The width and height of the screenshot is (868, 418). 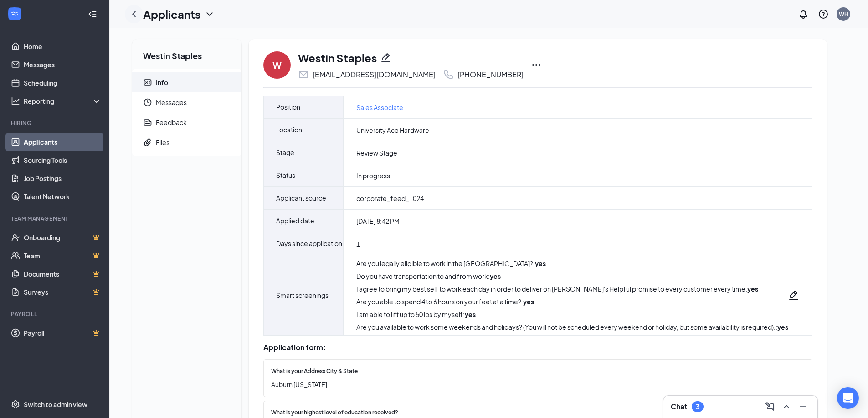 What do you see at coordinates (301, 198) in the screenshot?
I see `span: Applicant source` at bounding box center [301, 198].